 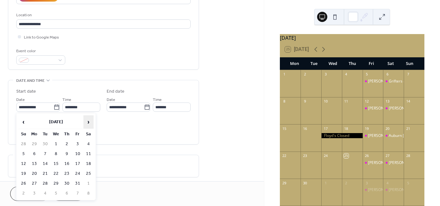 I want to click on td: 8, so click(x=89, y=193).